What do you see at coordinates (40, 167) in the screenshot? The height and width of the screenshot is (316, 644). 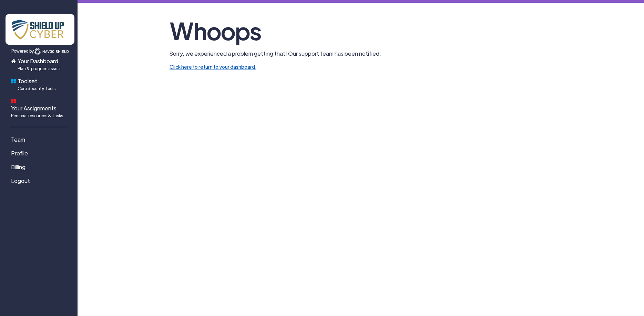 I see `a: Billing` at bounding box center [40, 167].